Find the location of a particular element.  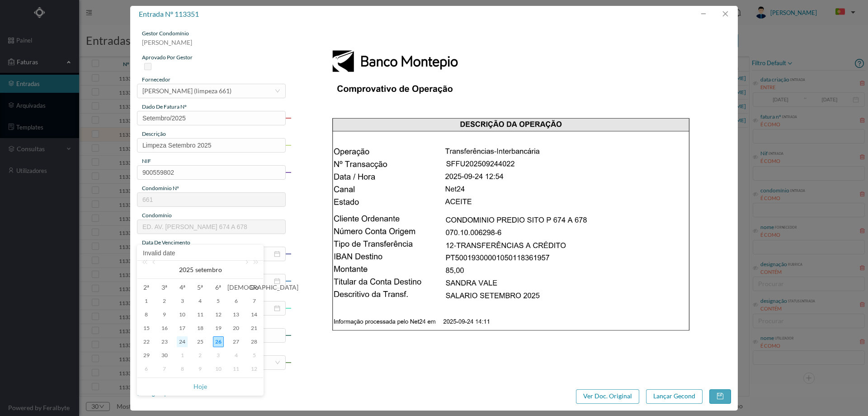

div: 22 is located at coordinates (147, 341).